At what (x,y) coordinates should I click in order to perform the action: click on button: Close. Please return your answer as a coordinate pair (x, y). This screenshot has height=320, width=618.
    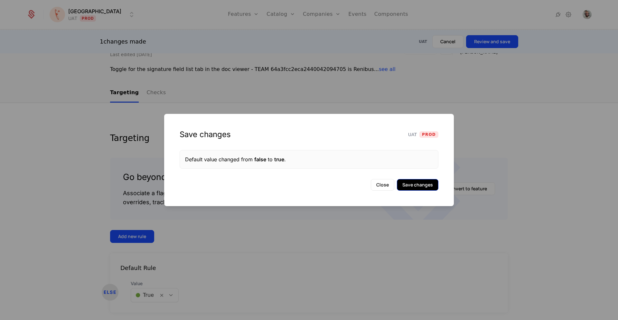
    Looking at the image, I should click on (383, 185).